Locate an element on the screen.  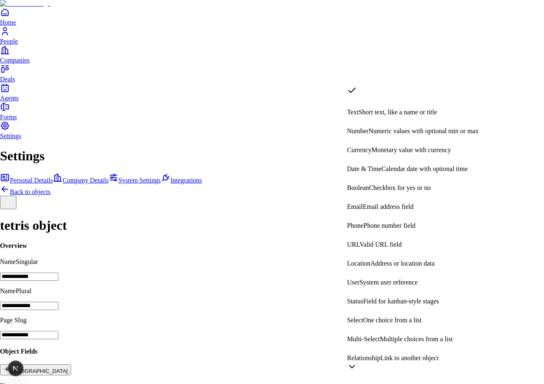
span: Email is located at coordinates (355, 206).